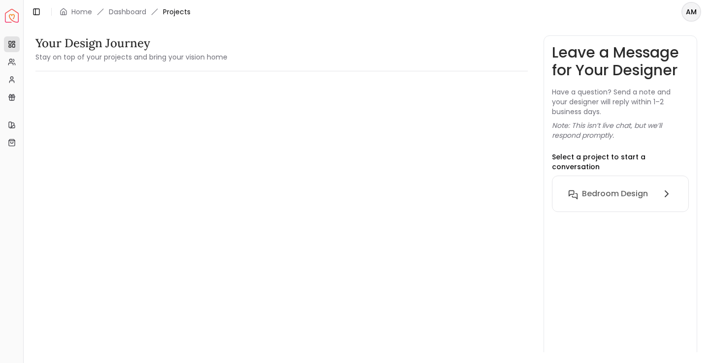 The height and width of the screenshot is (363, 709). What do you see at coordinates (620, 194) in the screenshot?
I see `button: Bedroom design` at bounding box center [620, 194].